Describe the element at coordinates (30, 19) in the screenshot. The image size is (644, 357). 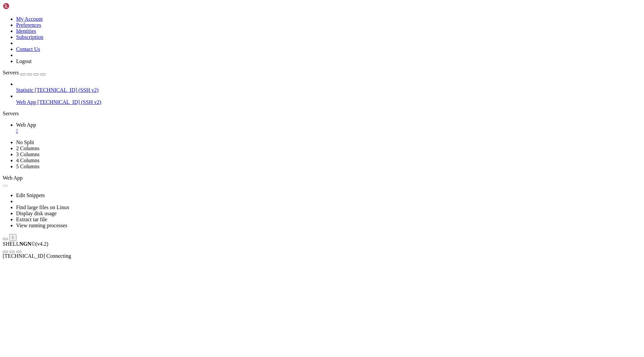
I see `a: My Account` at that location.